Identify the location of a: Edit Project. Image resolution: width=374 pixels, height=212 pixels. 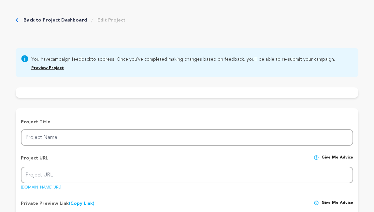
(112, 20).